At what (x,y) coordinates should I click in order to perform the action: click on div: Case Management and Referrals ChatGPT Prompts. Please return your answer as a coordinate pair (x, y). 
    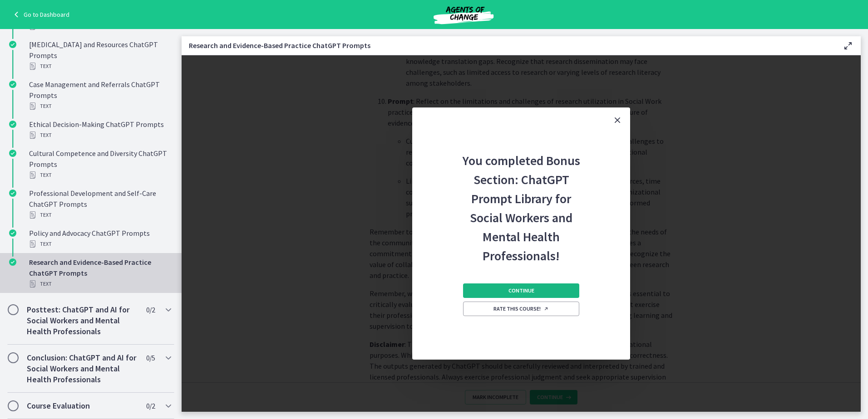
    Looking at the image, I should click on (100, 95).